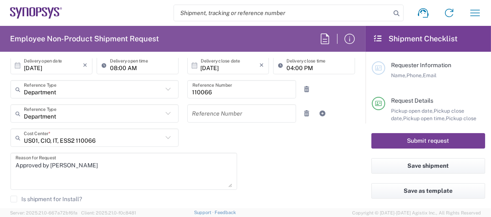 This screenshot has height=217, width=491. I want to click on span: Server: 2025.21.0-667a72bf6fa, so click(43, 213).